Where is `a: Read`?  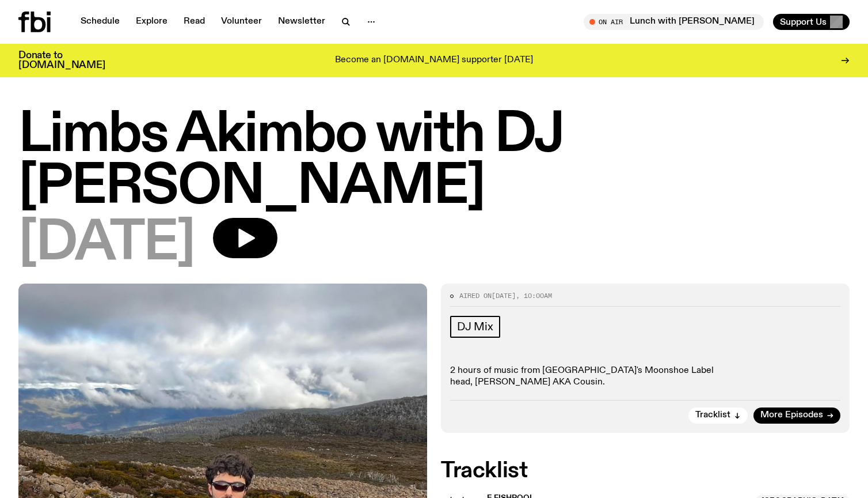 a: Read is located at coordinates (194, 22).